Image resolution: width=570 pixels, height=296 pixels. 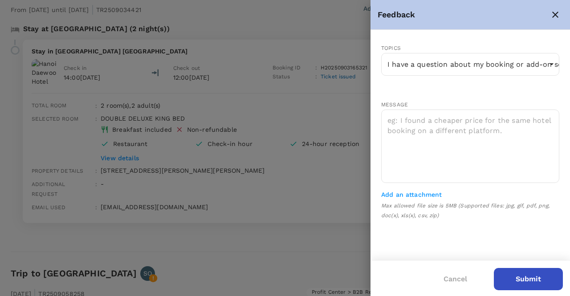 I want to click on span: Max allowed file size is 5MB (Supported files: jpg, gif, pdf, png, doc(x), xls(x), csv, zip), so click(x=465, y=211).